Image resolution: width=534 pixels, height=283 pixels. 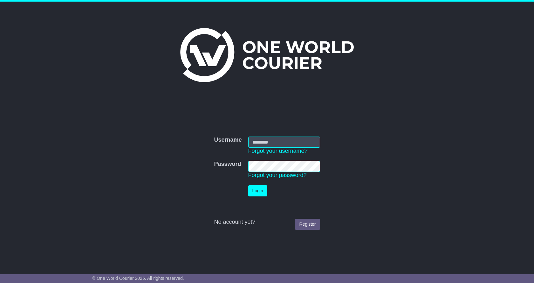 What do you see at coordinates (258, 190) in the screenshot?
I see `button: Login` at bounding box center [258, 190].